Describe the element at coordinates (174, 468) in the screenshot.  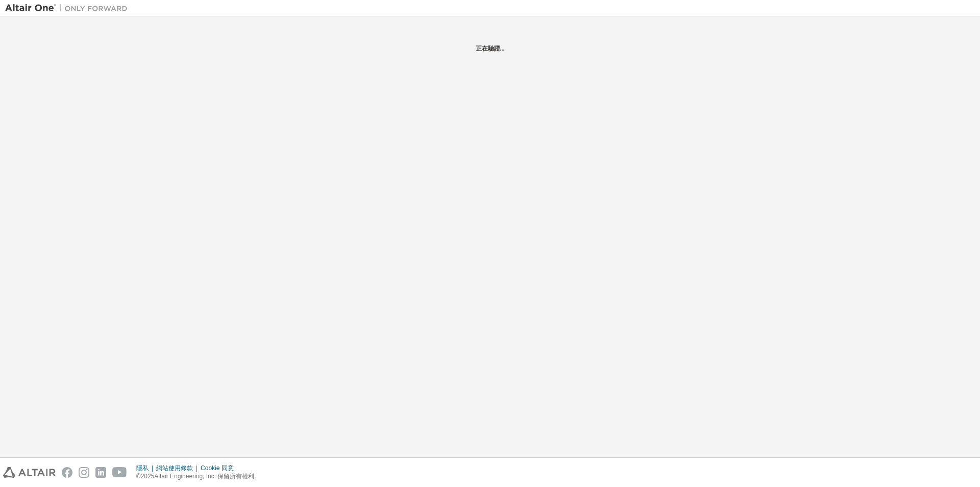
I see `font: 網站使用條款` at that location.